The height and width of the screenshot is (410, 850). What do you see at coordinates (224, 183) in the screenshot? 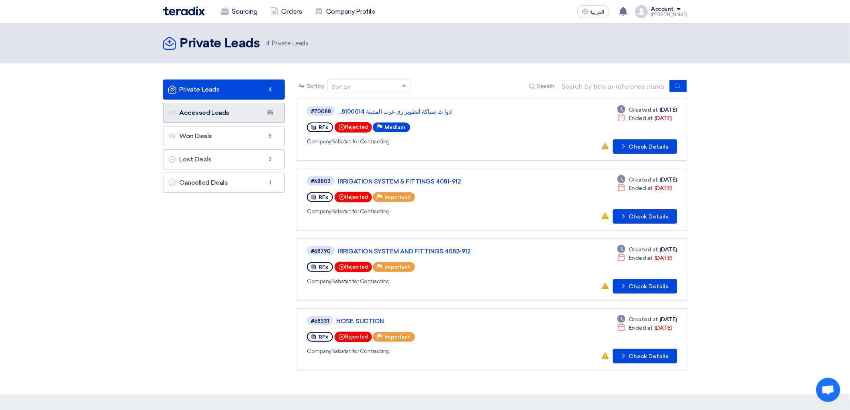
I see `a: Cancelled Deals1` at bounding box center [224, 183].